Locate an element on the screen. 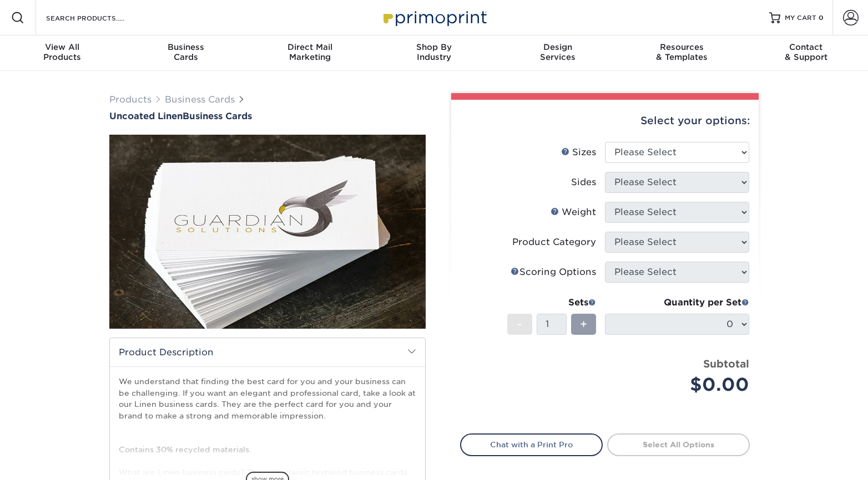 This screenshot has width=868, height=480. input: SEARCH PRODUCTS..... is located at coordinates (99, 18).